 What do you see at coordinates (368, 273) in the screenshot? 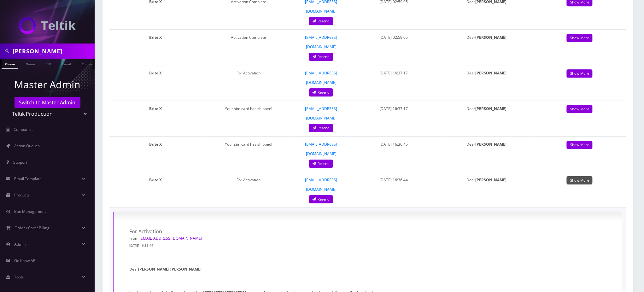
I see `p: Dear ,` at bounding box center [368, 273].